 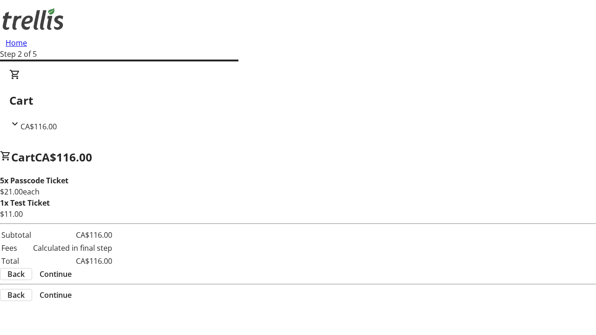 What do you see at coordinates (16, 261) in the screenshot?
I see `td: Total` at bounding box center [16, 261].